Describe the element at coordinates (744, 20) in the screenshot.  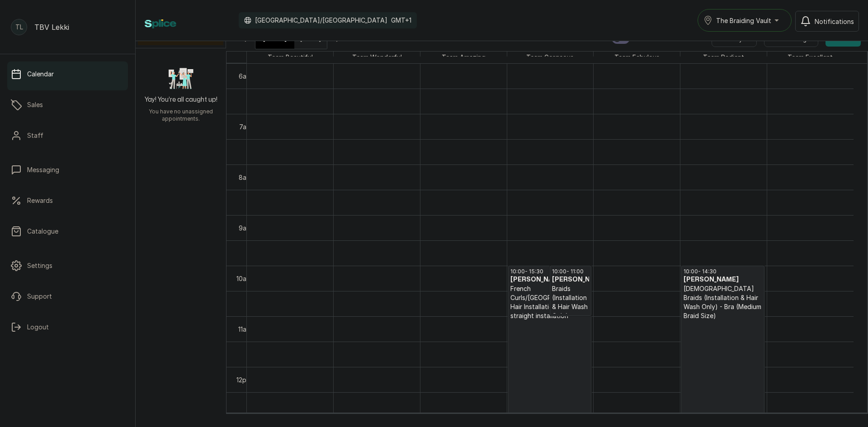
I see `button: The Braiding Vault` at that location.